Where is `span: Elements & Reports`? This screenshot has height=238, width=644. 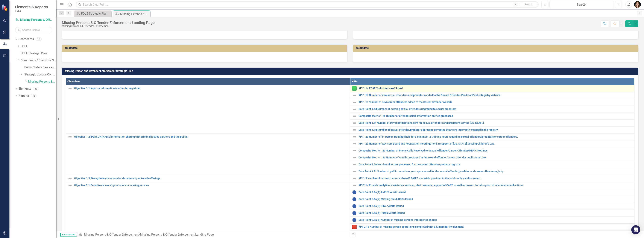 span: Elements & Reports is located at coordinates (31, 7).